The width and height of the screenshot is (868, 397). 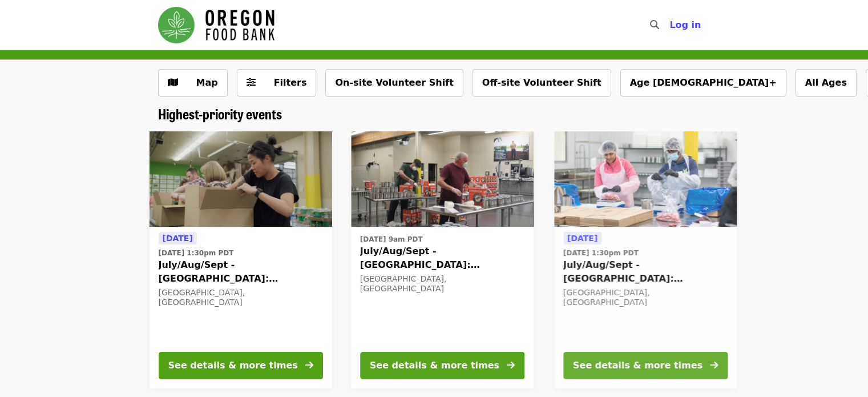 I want to click on img: July/Aug/Sept - Portland: Repack/Sort (age 16+) organized by Oregon Food Bank, so click(x=442, y=179).